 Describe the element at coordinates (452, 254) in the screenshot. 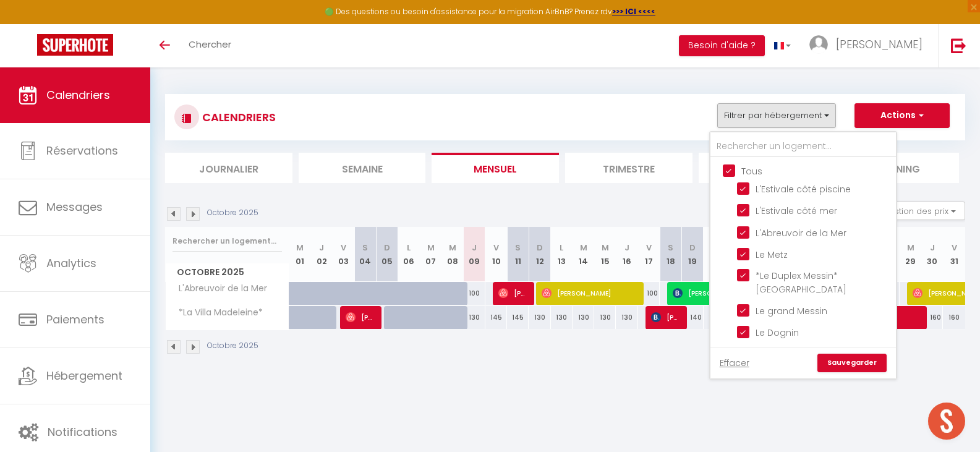

I see `th: 08` at that location.